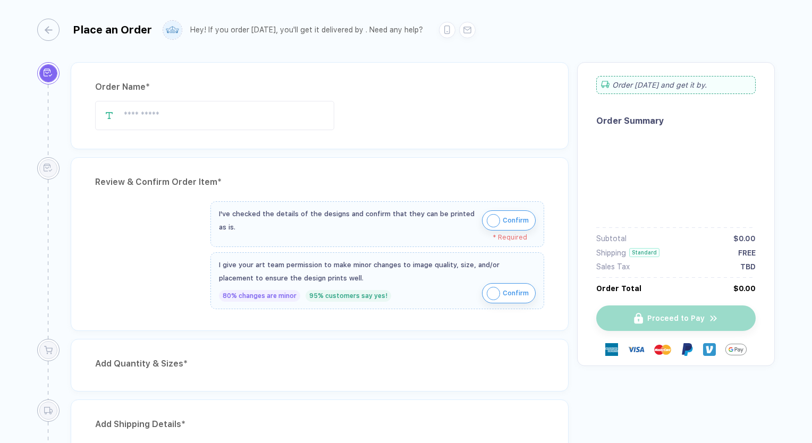 Image resolution: width=812 pixels, height=443 pixels. Describe the element at coordinates (320, 87) in the screenshot. I see `div: Order Name` at that location.